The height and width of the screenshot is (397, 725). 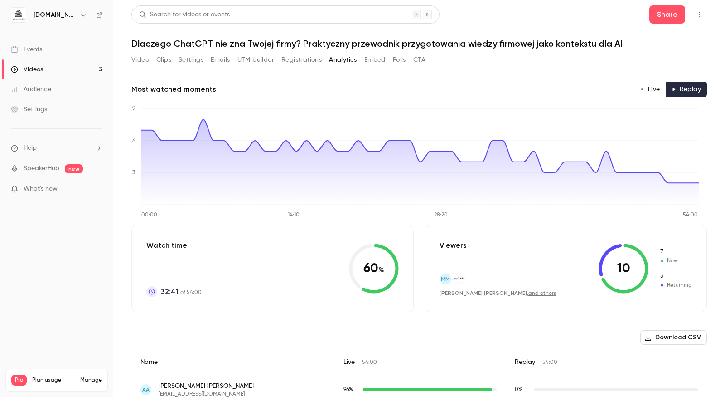 I want to click on span: 32:41, so click(x=169, y=291).